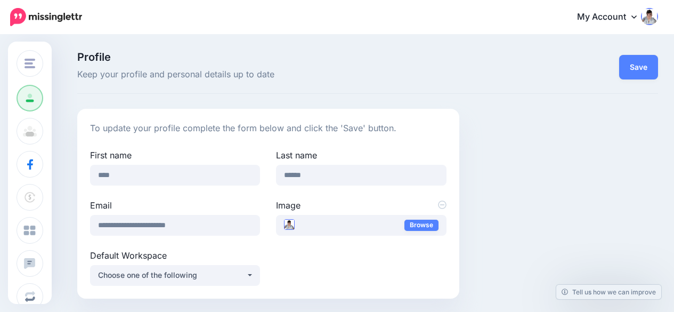 This screenshot has height=312, width=674. What do you see at coordinates (361, 205) in the screenshot?
I see `label: Image` at bounding box center [361, 205].